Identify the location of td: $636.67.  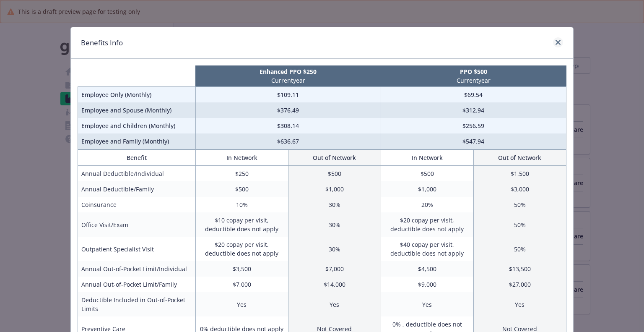
(288, 141).